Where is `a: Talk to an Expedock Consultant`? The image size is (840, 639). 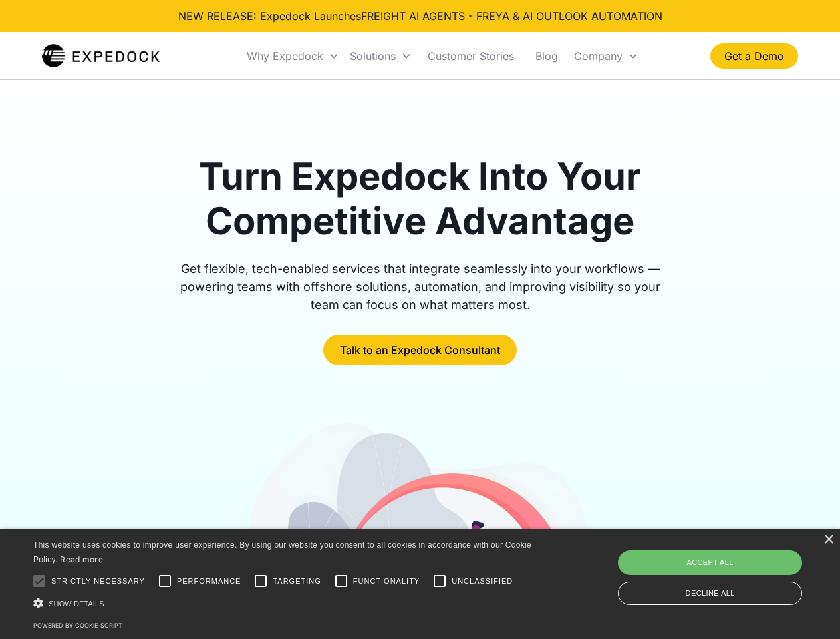
a: Talk to an Expedock Consultant is located at coordinates (420, 349).